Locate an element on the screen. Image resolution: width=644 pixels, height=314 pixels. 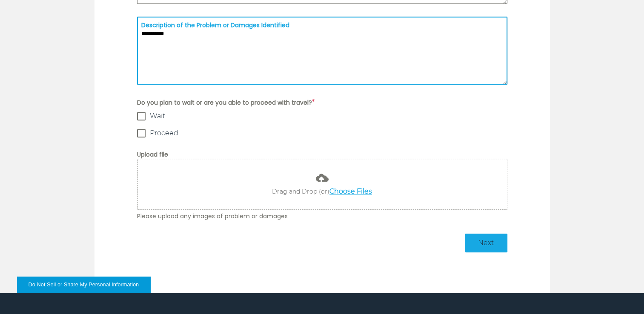
span: Wait is located at coordinates (158, 116).